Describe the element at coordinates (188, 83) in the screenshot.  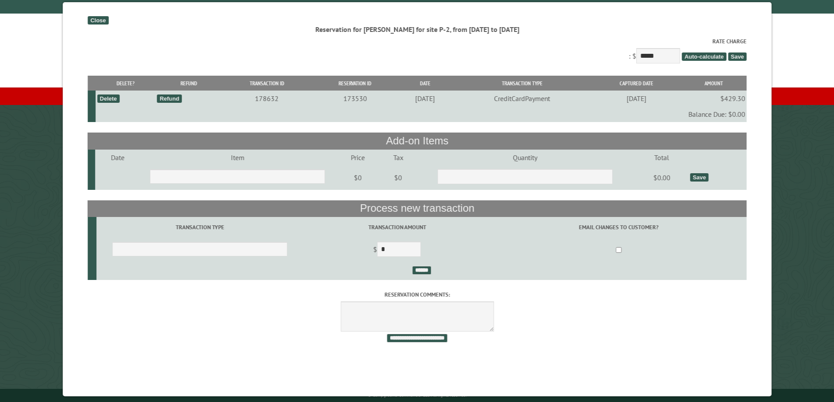
I see `th: Refund` at that location.